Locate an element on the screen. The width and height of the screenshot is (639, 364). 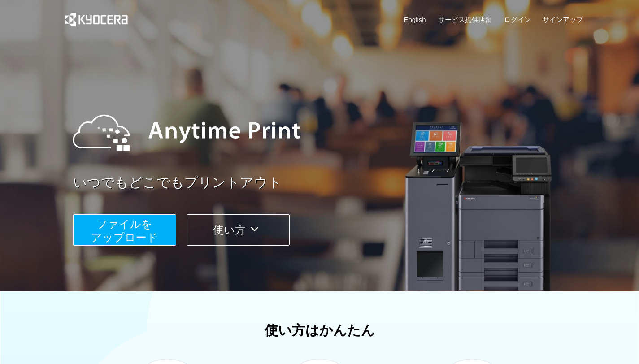
a: English is located at coordinates (415, 19).